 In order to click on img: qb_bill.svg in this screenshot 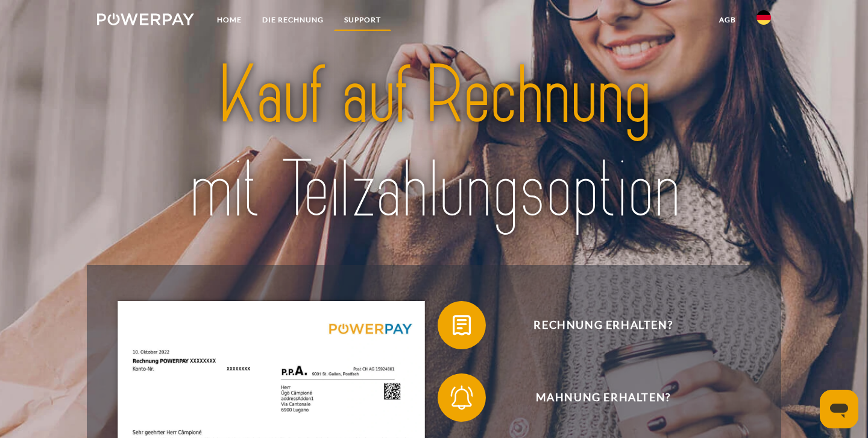, I will do `click(462, 325)`.